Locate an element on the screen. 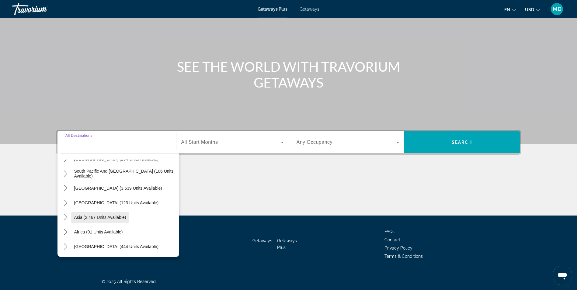  div: Destination options is located at coordinates (118, 203).